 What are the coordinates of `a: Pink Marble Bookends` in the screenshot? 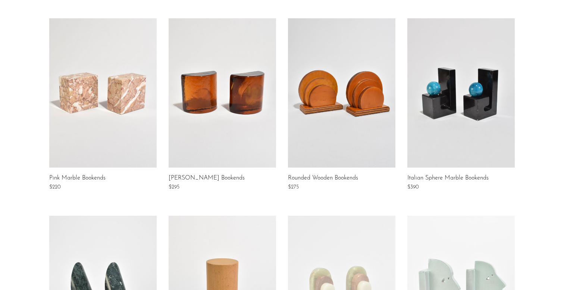 It's located at (77, 178).